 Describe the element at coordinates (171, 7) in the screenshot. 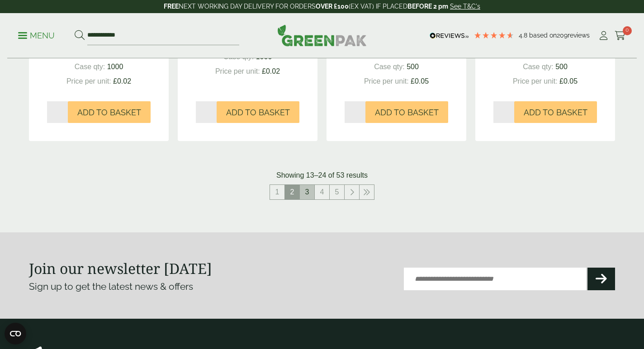

I see `strong: FREE` at that location.